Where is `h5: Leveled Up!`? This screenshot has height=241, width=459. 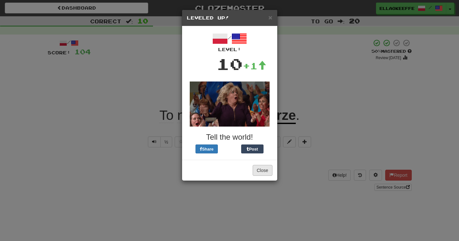 h5: Leveled Up! is located at coordinates (230, 18).